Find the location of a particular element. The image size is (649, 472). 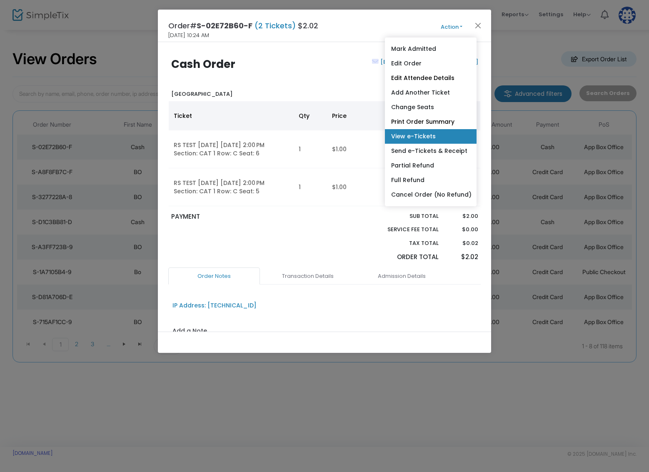

a: Order Notes is located at coordinates (214, 276).